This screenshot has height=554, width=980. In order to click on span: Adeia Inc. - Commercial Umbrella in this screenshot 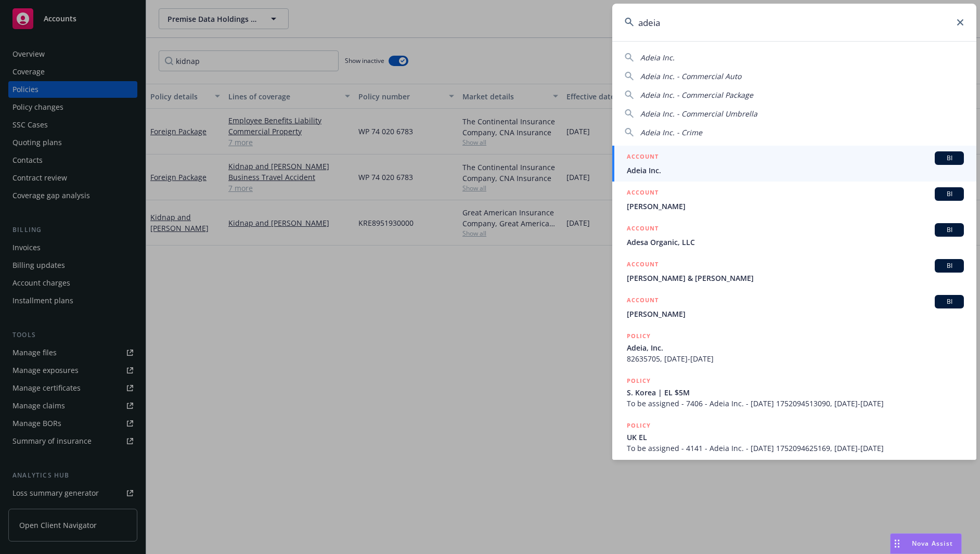, I will do `click(699, 113)`.